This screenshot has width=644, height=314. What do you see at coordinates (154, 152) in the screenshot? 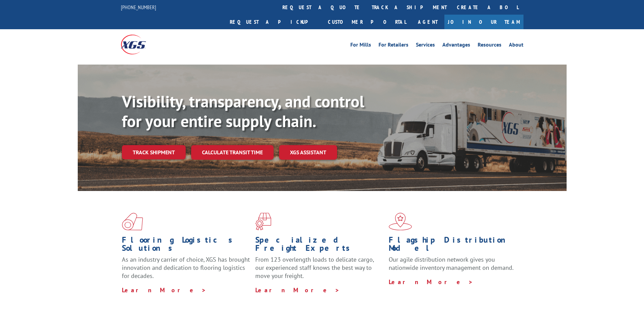
I see `a: Track shipment` at bounding box center [154, 152].